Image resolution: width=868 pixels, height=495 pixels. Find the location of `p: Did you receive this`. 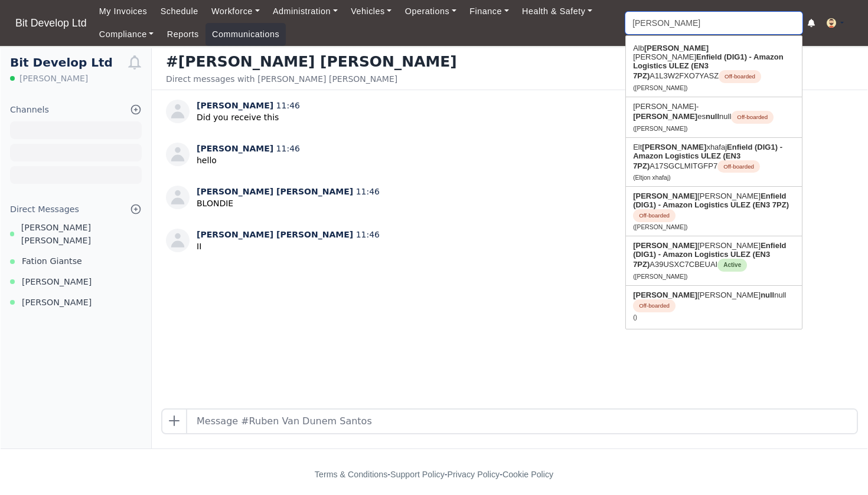

p: Did you receive this is located at coordinates (248, 117).